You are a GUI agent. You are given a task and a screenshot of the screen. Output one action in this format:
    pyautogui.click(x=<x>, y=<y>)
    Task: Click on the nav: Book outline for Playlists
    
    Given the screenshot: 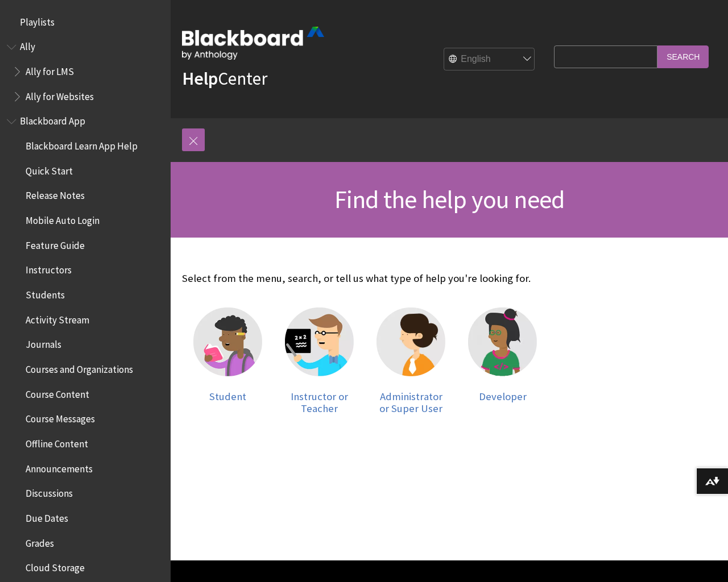 What is the action you would take?
    pyautogui.click(x=85, y=22)
    